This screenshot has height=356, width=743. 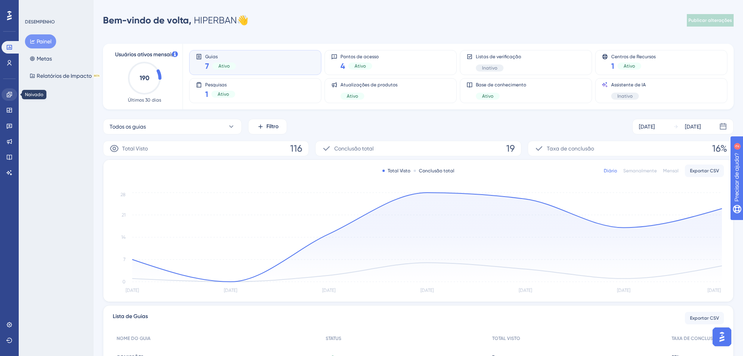 What do you see at coordinates (124, 215) in the screenshot?
I see `tspan: 21` at bounding box center [124, 215].